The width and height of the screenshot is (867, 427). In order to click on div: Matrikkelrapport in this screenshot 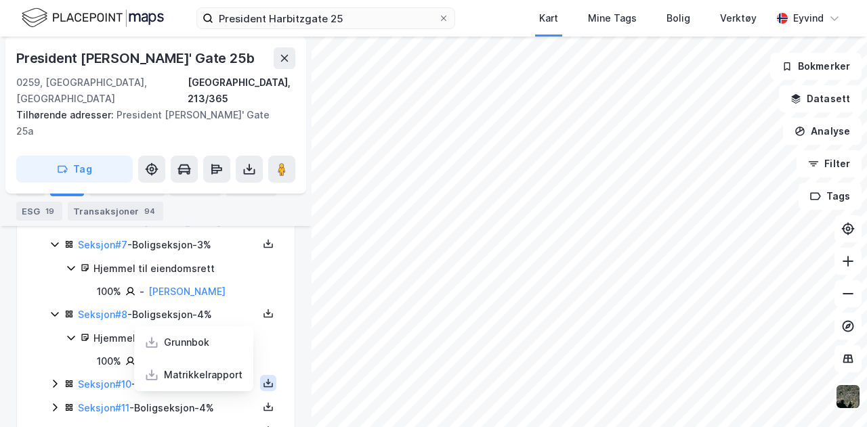, I will do `click(203, 375)`.